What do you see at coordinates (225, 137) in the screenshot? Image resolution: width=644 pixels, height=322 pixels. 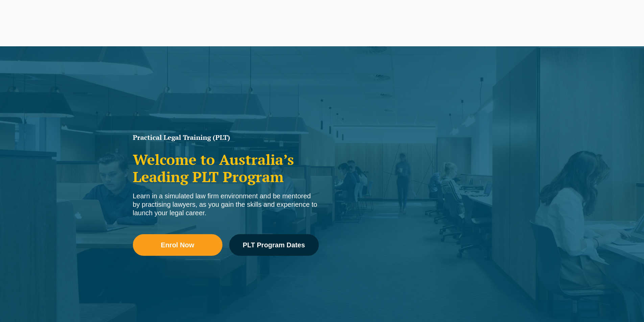 I see `h1: Practical Legal Training (PLT)` at bounding box center [225, 137].